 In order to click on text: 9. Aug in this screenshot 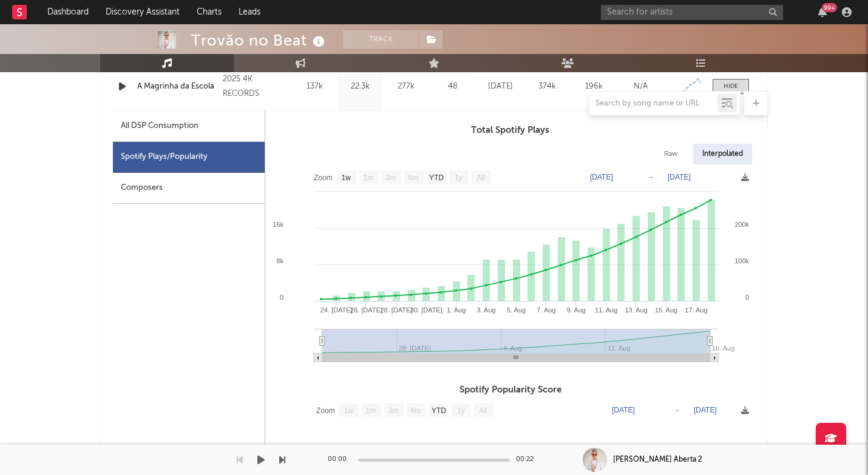, I will do `click(576, 310)`.